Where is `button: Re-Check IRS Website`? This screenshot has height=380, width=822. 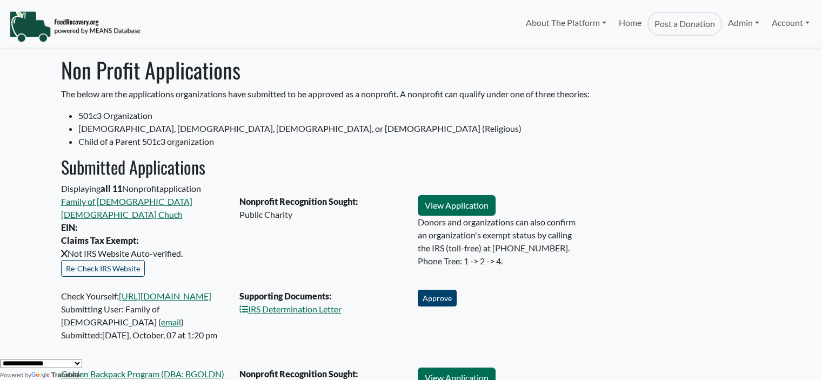
button: Re-Check IRS Website is located at coordinates (103, 268).